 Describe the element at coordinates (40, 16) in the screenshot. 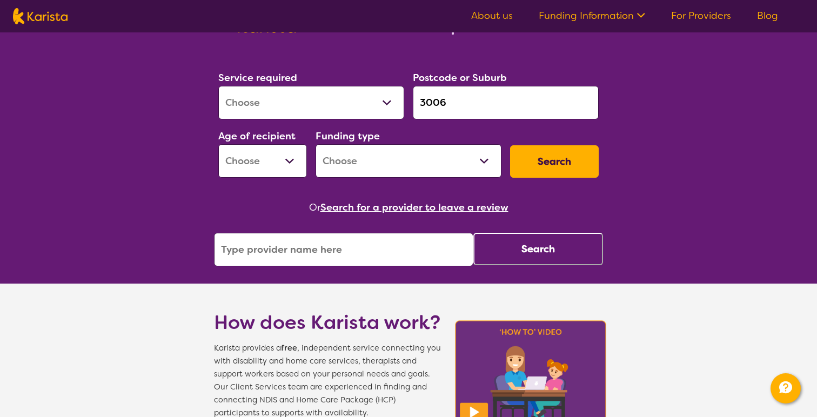

I see `img: Karista logo` at that location.